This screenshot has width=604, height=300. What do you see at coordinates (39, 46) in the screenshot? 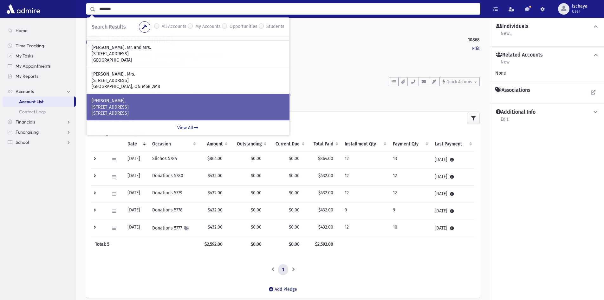
I see `a: Time Tracking` at bounding box center [39, 46].